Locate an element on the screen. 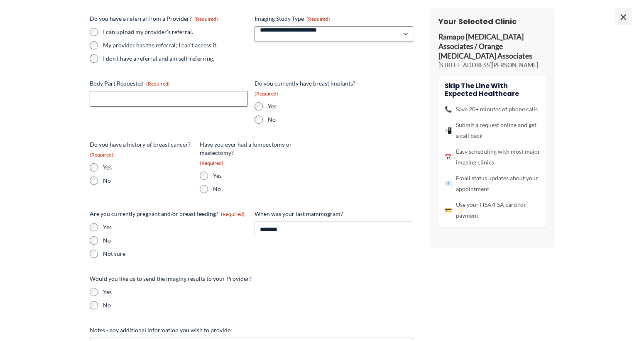 This screenshot has width=644, height=341. label: My provider has the referral; I can't access it. is located at coordinates (176, 45).